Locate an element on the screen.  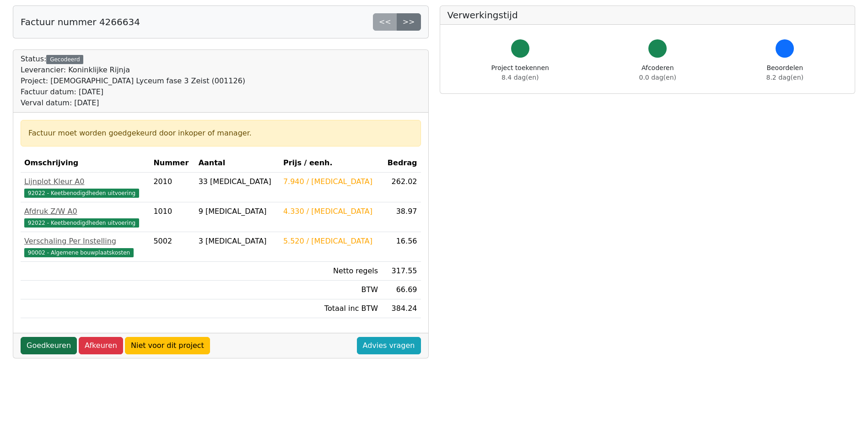
td: 66.69 is located at coordinates (401, 289).